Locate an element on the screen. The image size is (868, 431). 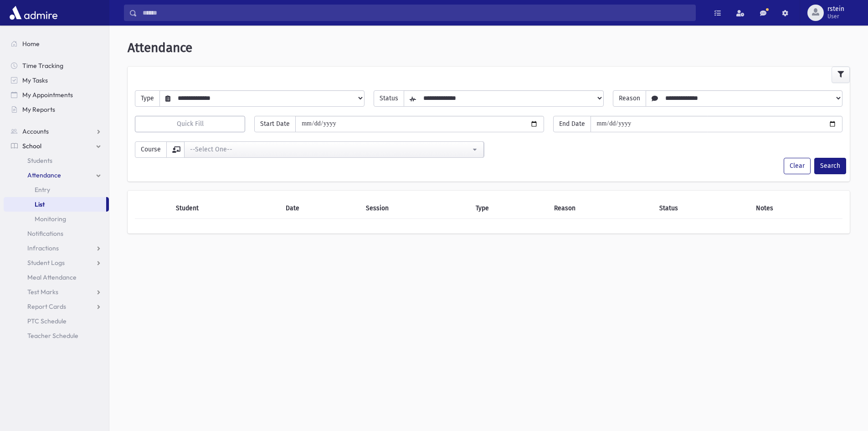
a: Teacher Schedule is located at coordinates (56, 335).